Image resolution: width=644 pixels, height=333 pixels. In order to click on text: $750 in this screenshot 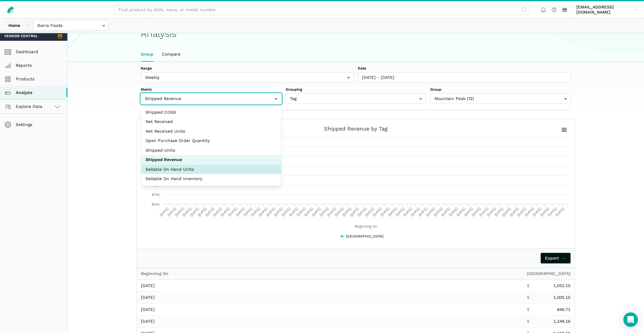, I will do `click(156, 195)`.